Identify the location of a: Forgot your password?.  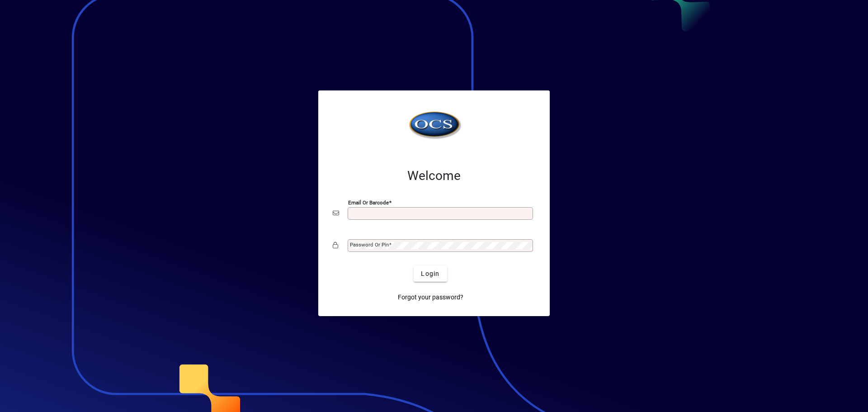
(431, 297).